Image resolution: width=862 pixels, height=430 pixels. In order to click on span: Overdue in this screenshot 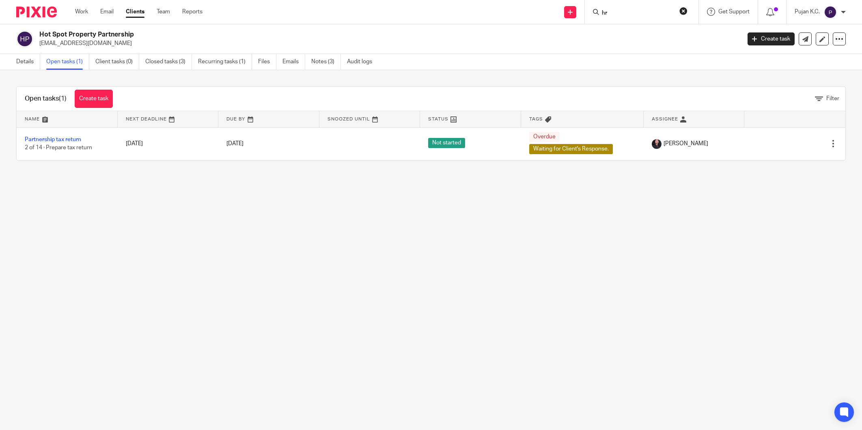, I will do `click(544, 137)`.